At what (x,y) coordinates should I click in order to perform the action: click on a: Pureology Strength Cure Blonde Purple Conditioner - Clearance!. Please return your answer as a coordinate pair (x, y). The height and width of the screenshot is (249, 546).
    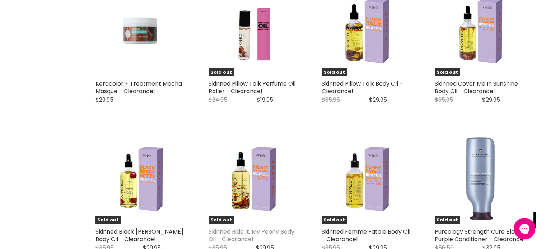
    Looking at the image, I should click on (480, 236).